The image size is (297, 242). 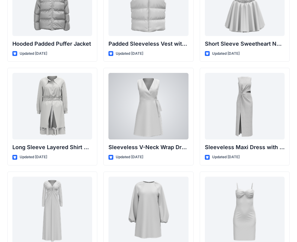 I want to click on a: Sleeveless V-Neck Wrap Dress, so click(x=148, y=106).